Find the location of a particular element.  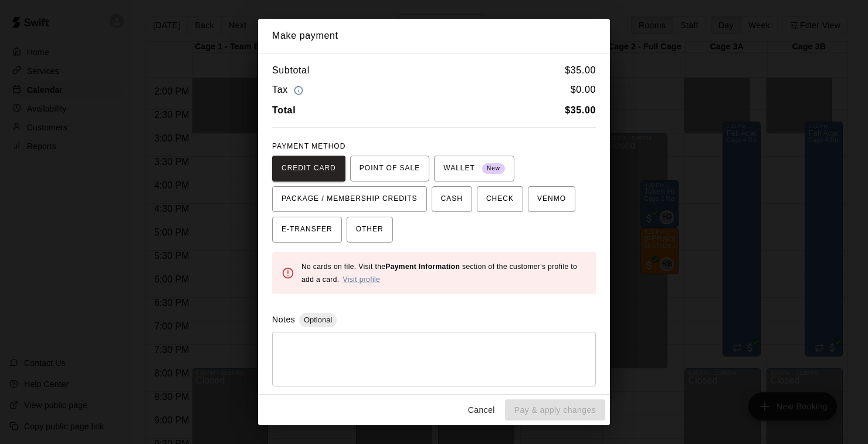

h2: Make payment is located at coordinates (434, 36).